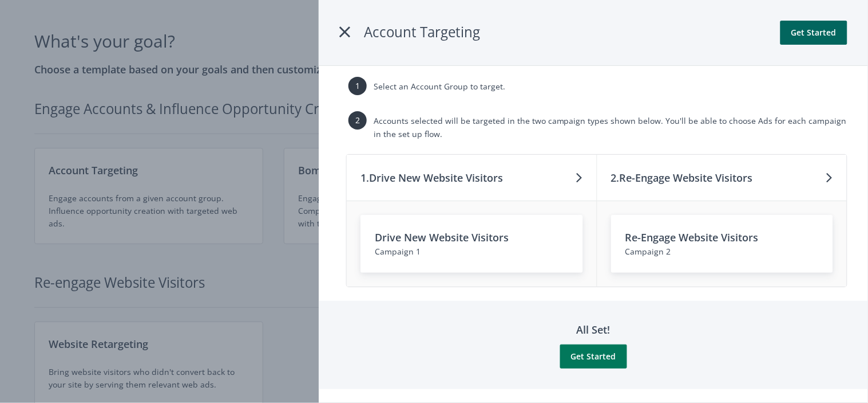 This screenshot has height=403, width=868. Describe the element at coordinates (683, 178) in the screenshot. I see `h3: 2. Re-Engage Website Visitors` at that location.